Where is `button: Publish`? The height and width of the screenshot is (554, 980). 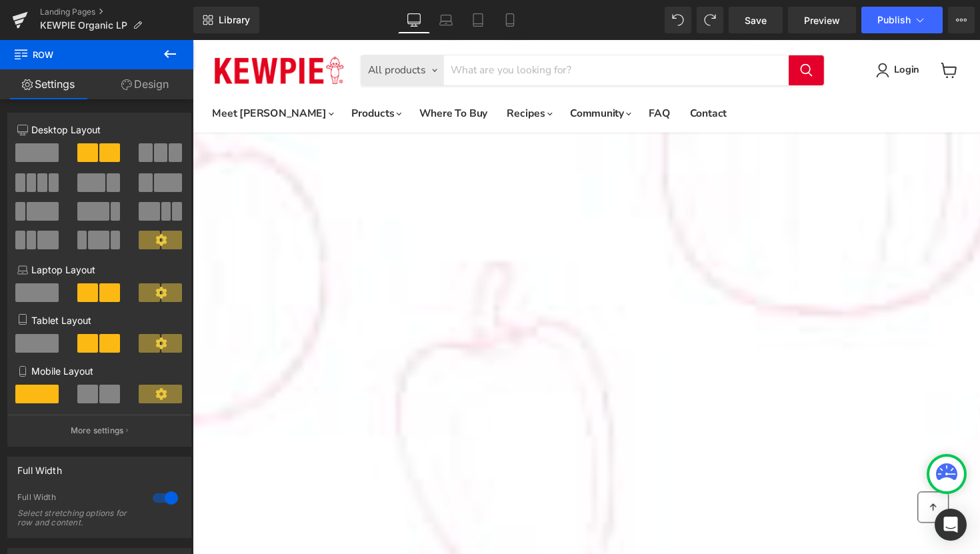 button: Publish is located at coordinates (902, 20).